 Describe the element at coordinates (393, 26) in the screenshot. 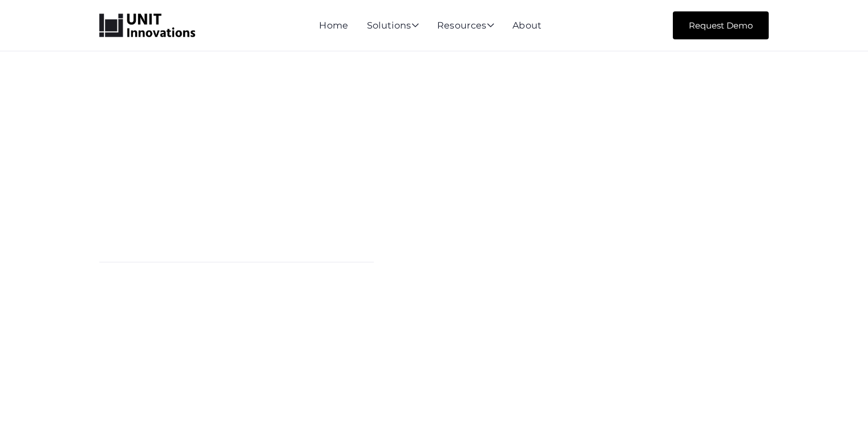

I see `div: Solutions` at that location.